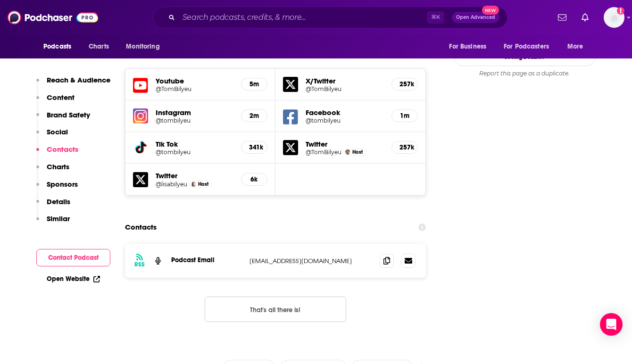 The width and height of the screenshot is (632, 364). I want to click on button: Contacts, so click(57, 154).